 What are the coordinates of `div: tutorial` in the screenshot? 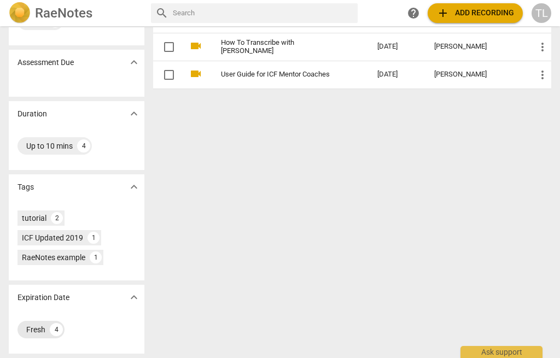 It's located at (34, 218).